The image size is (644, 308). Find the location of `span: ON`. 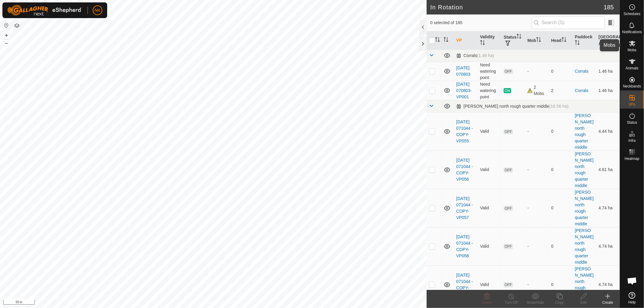

span: ON is located at coordinates (508, 90).